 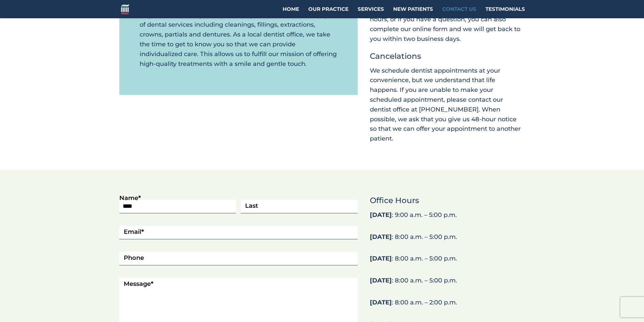 I want to click on a: New Patients, so click(x=413, y=12).